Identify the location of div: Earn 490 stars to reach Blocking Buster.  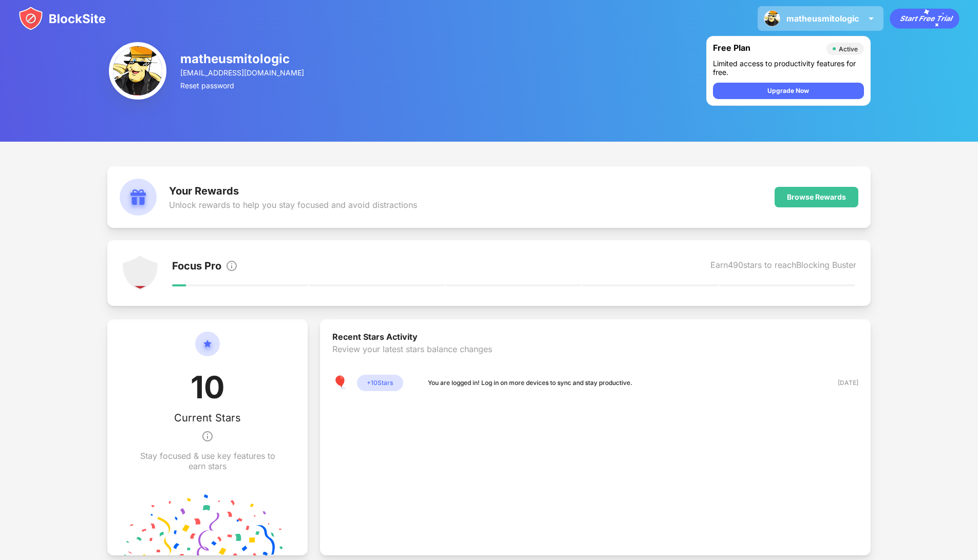
(783, 267).